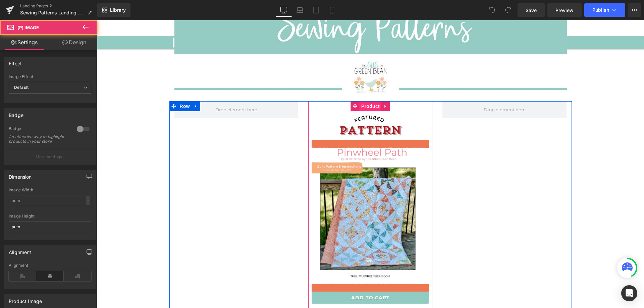  Describe the element at coordinates (564, 10) in the screenshot. I see `span: Preview` at that location.